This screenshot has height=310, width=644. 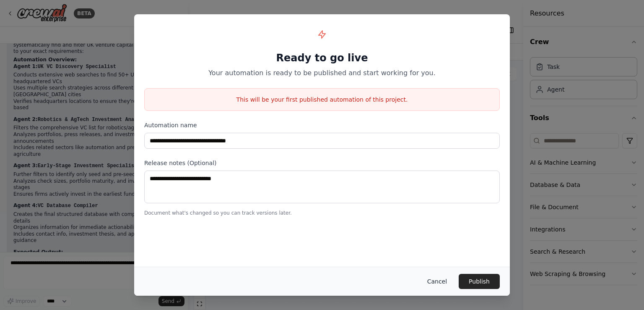 I want to click on h1: Ready to go live, so click(x=322, y=58).